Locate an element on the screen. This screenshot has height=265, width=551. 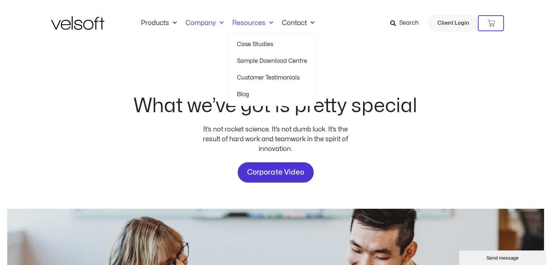
a: ProductsMenu Toggle is located at coordinates (159, 23).